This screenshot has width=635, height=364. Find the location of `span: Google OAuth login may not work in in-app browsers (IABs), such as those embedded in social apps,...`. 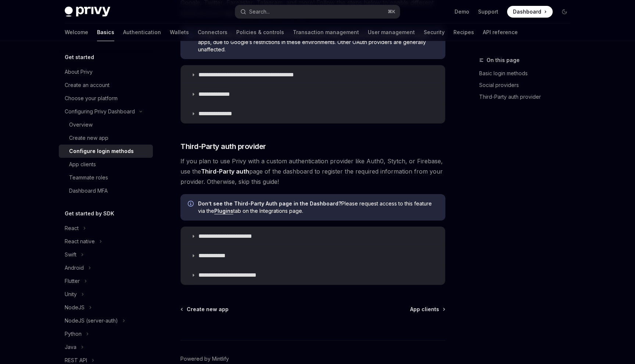

span: Google OAuth login may not work in in-app browsers (IABs), such as those embedded in social apps,... is located at coordinates (318, 43).